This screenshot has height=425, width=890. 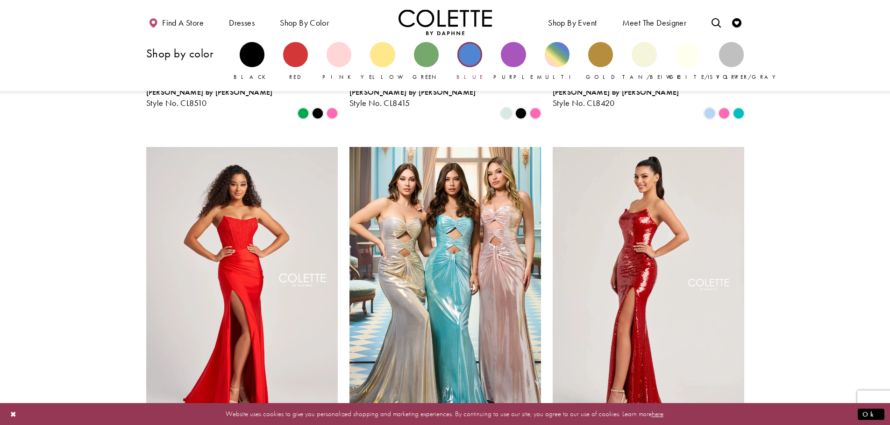 I want to click on i: Periwinkle, so click(x=709, y=113).